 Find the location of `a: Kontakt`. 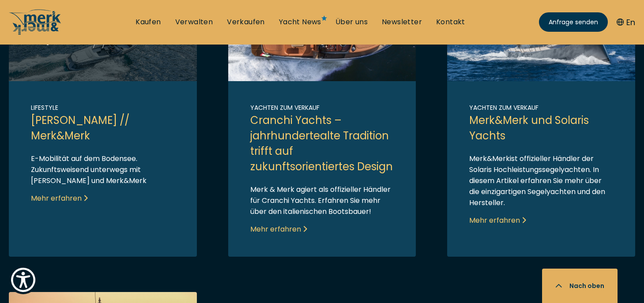

a: Kontakt is located at coordinates (451, 22).